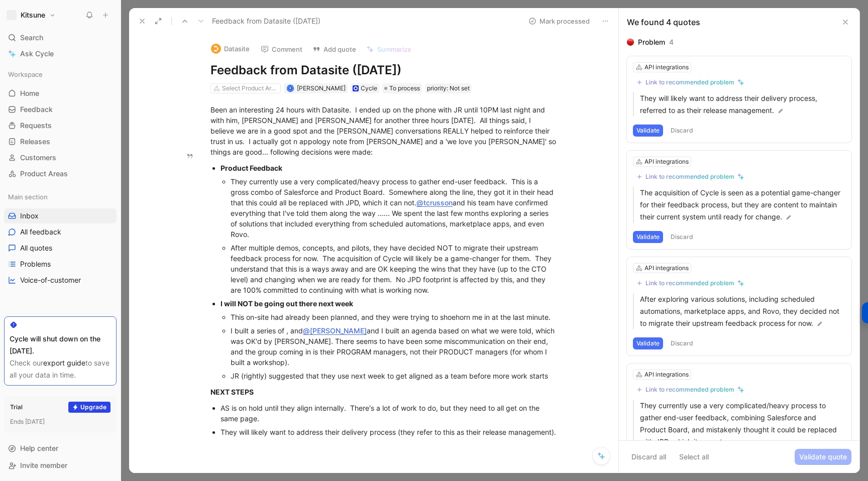 This screenshot has width=868, height=481. I want to click on button: Kitsune, so click(31, 15).